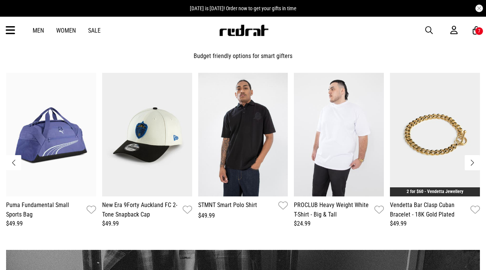 The width and height of the screenshot is (486, 270). What do you see at coordinates (14, 163) in the screenshot?
I see `button: Previous slide` at bounding box center [14, 163].